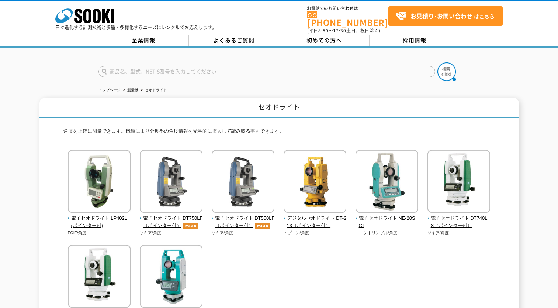  I want to click on img: 電子セオドライト NE-20SCⅡ, so click(387, 182).